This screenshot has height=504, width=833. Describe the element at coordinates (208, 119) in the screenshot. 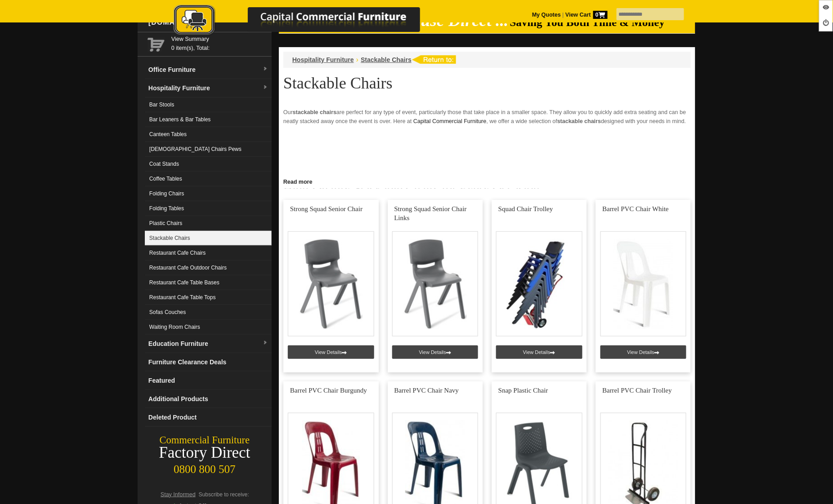

I see `a: Bar Leaners & Bar Tables` at that location.